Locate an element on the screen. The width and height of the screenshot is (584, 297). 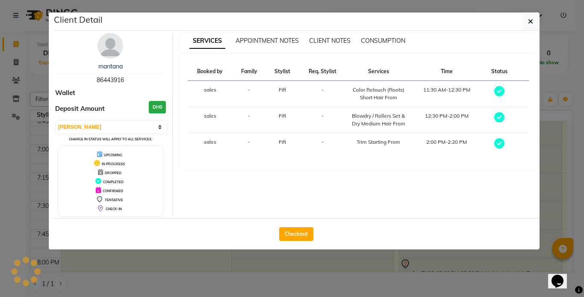
th: Stylist is located at coordinates (282, 71).